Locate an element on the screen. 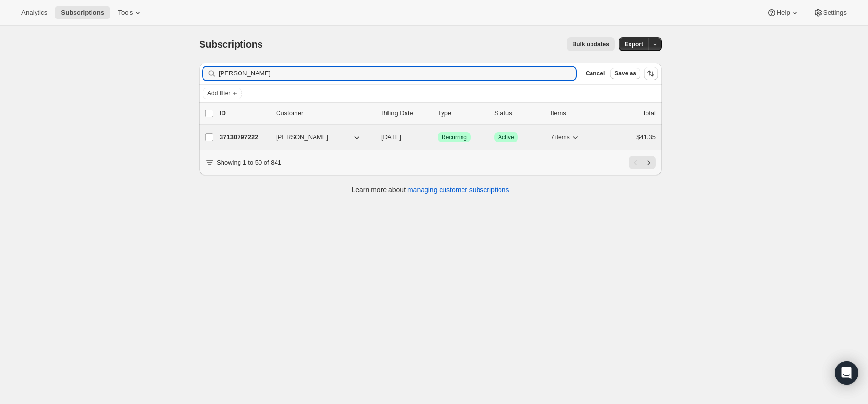 The height and width of the screenshot is (404, 868). p: Billing Date is located at coordinates (406, 114).